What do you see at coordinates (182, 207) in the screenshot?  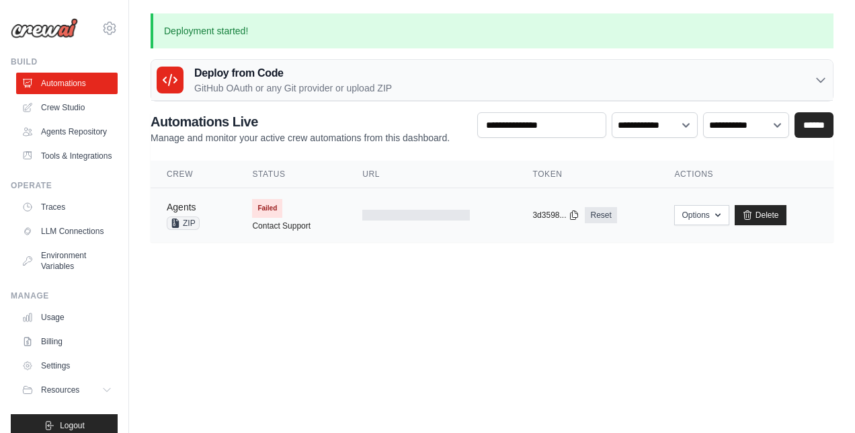 I see `a: Agents` at bounding box center [182, 207].